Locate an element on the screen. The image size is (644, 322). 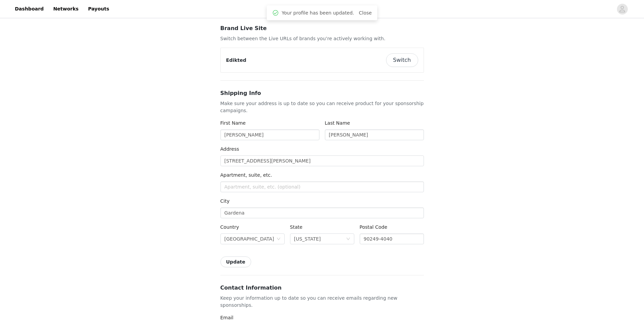
div: United States is located at coordinates (249, 239).